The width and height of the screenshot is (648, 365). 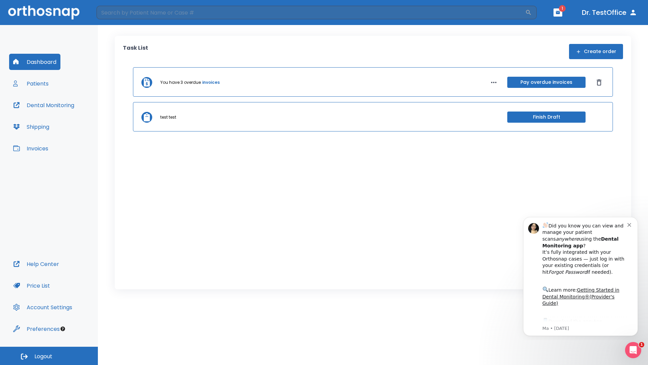 I want to click on button: Dashboard, so click(x=35, y=62).